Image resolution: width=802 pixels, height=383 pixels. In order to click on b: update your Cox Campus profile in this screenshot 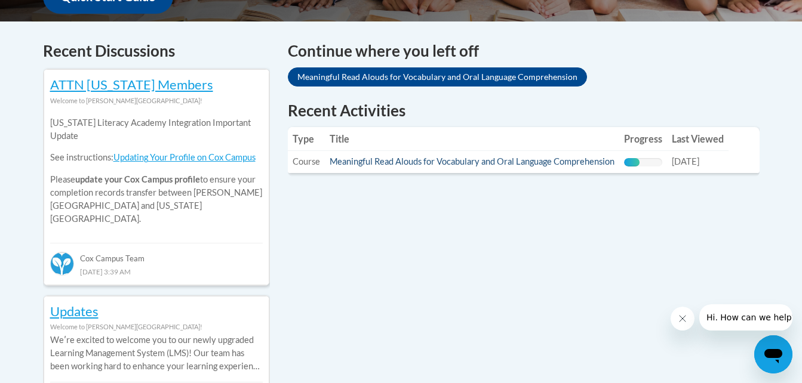, I will do `click(137, 179)`.